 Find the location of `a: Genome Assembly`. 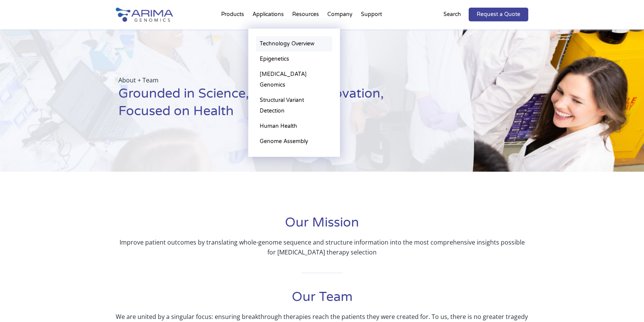

a: Genome Assembly is located at coordinates (294, 142).